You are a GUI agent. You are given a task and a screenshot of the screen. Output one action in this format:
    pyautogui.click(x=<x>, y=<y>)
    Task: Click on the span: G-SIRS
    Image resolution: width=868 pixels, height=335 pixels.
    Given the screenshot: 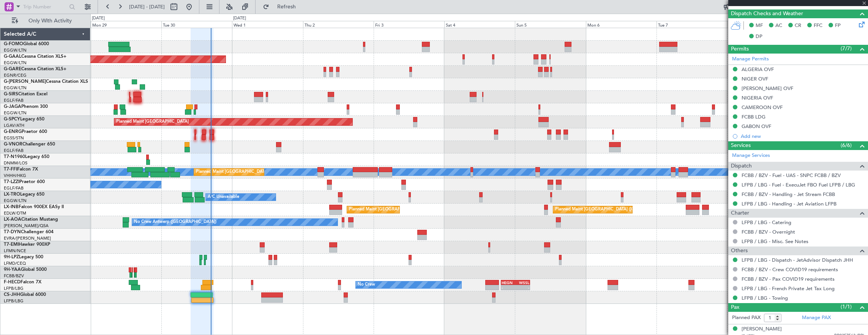 What is the action you would take?
    pyautogui.click(x=11, y=94)
    